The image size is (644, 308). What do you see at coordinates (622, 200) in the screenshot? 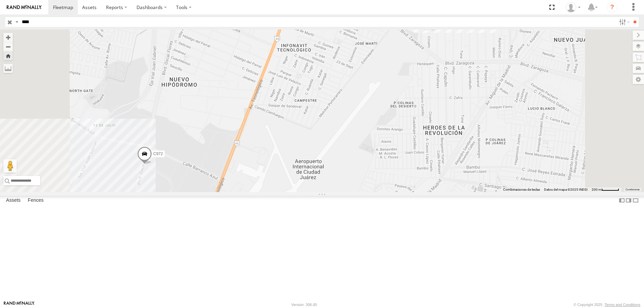
I see `label: Dock Summary Table to the Left` at bounding box center [622, 200].